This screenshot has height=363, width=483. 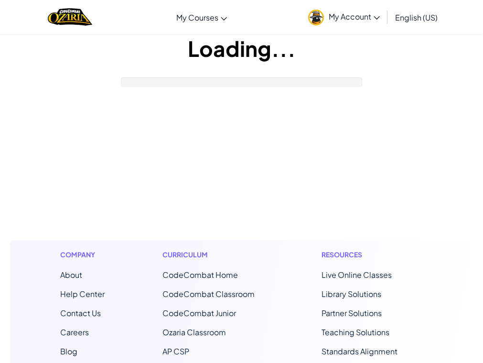 I want to click on h1: Company, so click(x=82, y=254).